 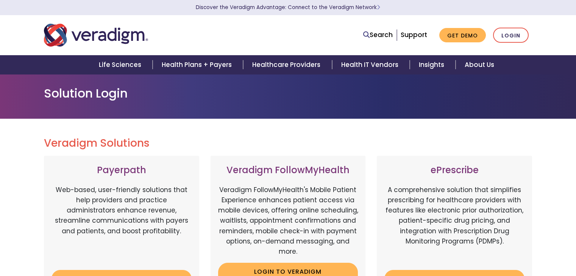 I want to click on a: Healthcare Providers, so click(x=287, y=65).